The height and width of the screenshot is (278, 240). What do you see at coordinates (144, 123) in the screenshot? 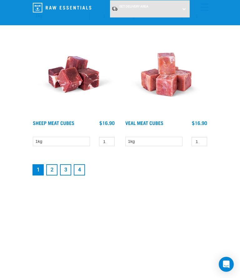
I see `a: Veal Meat Cubes` at bounding box center [144, 123].